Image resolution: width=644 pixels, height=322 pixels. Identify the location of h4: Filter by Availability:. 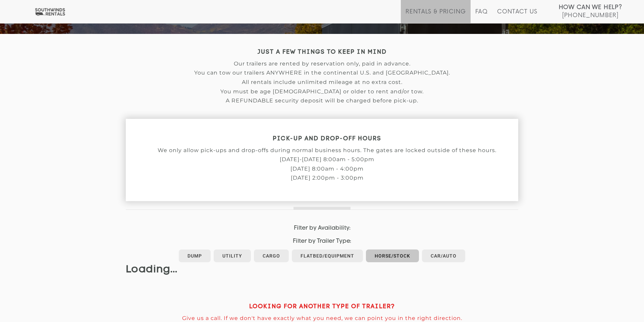
(322, 228).